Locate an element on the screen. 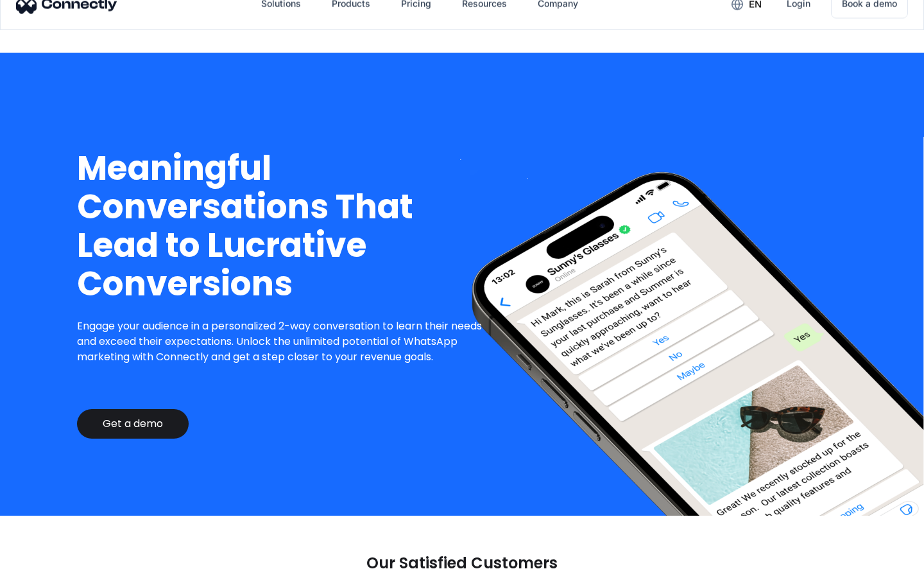  a: Get a demo is located at coordinates (133, 424).